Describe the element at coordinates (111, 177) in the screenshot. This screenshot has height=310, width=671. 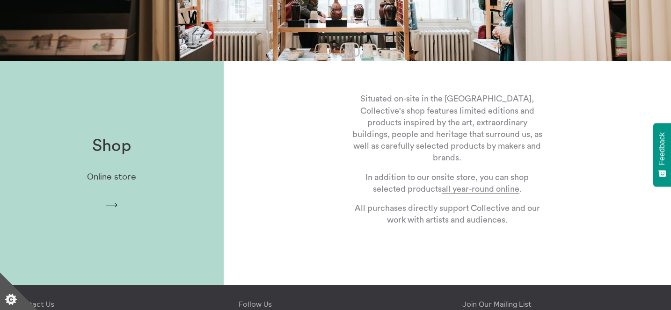
I see `p: Online store` at that location.